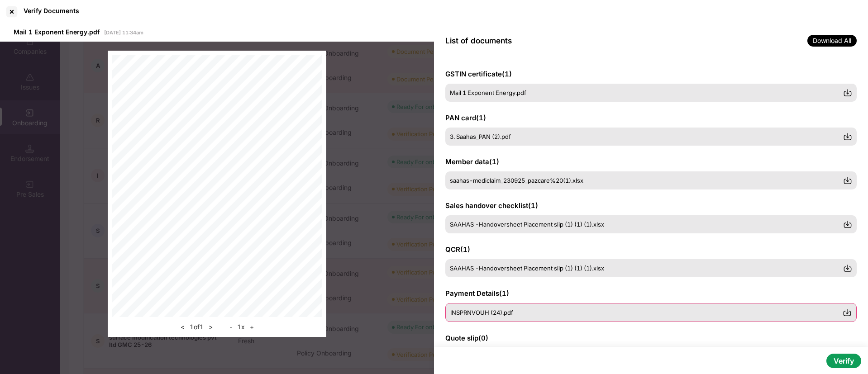  What do you see at coordinates (832, 41) in the screenshot?
I see `span: Download All` at bounding box center [832, 41].